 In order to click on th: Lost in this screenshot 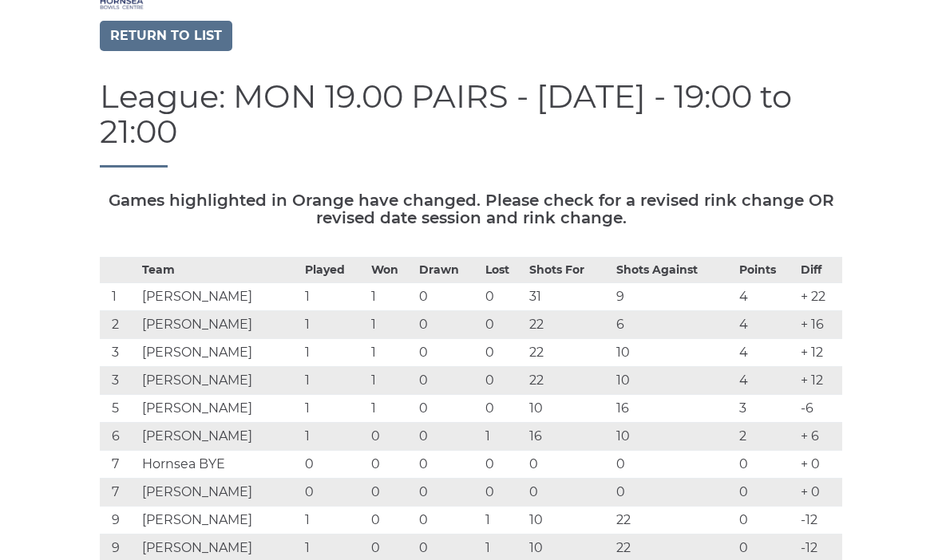, I will do `click(503, 272)`.